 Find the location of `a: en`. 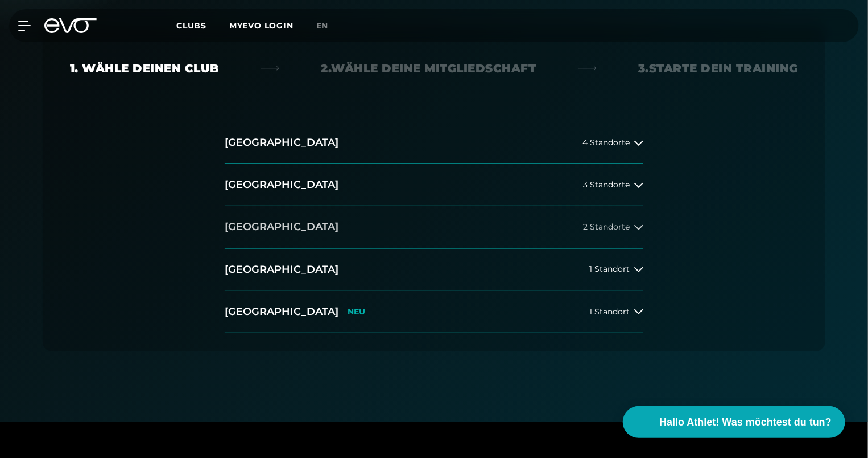

a: en is located at coordinates (330, 25).